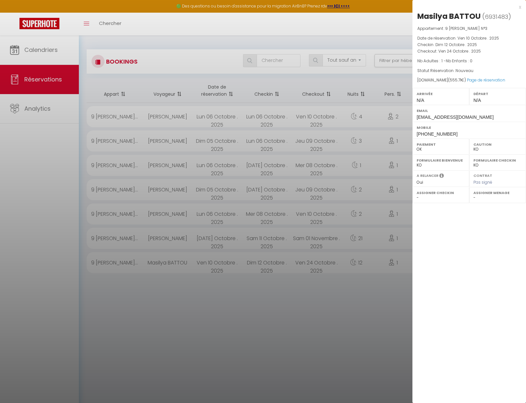  I want to click on i: Sélectionner OUI si vous souhaiter envoyer les séquences de messages post-checkout, so click(441, 176).